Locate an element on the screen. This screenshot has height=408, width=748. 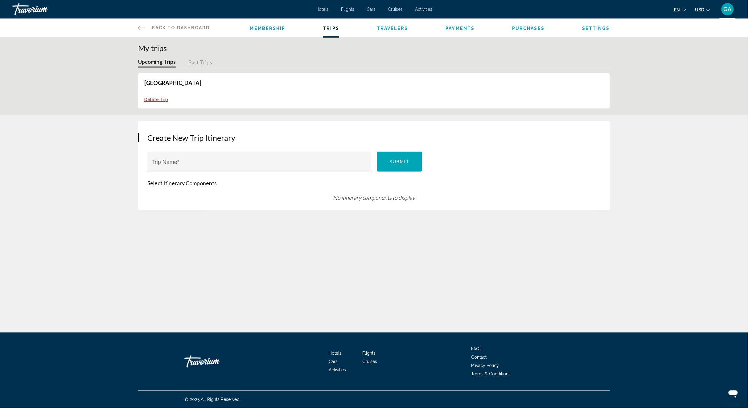
button: Delete Trip is located at coordinates (156, 100).